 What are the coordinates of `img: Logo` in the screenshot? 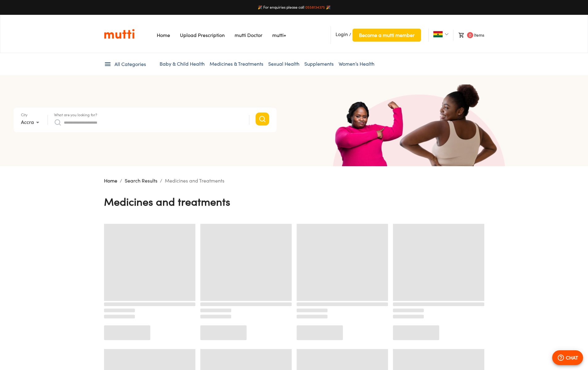 It's located at (119, 34).